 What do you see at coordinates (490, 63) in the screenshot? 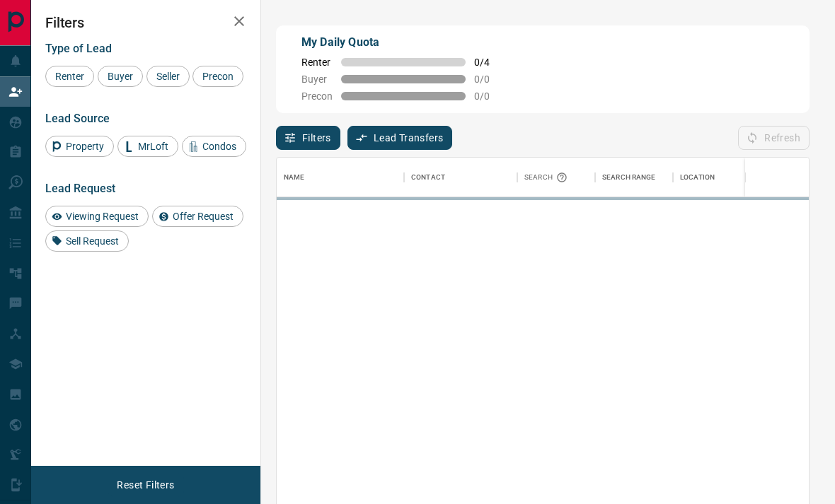
I see `span: 0 / 4` at bounding box center [490, 63].